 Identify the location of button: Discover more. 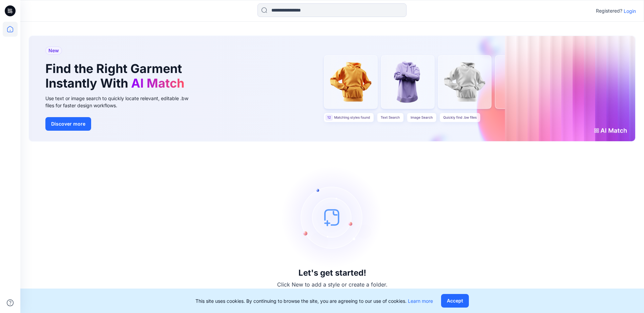
(68, 124).